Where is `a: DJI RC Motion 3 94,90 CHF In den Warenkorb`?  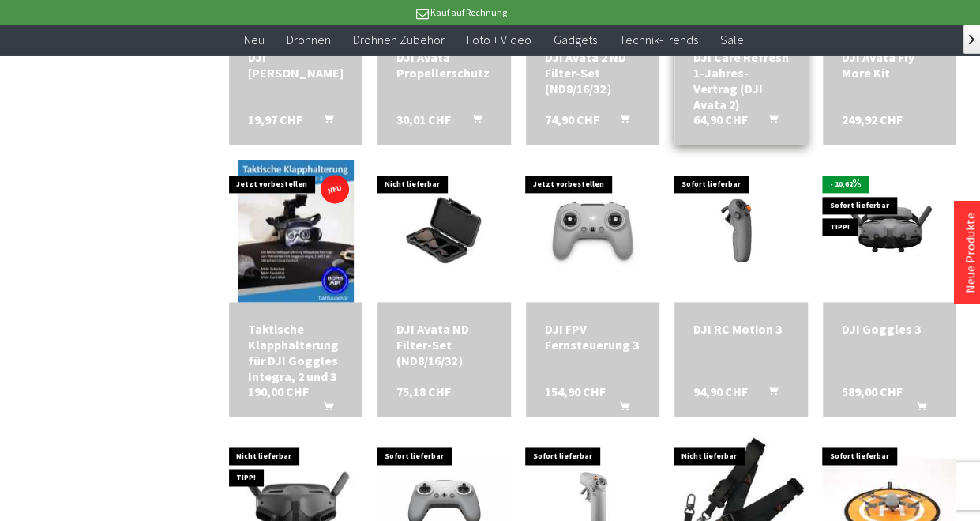 a: DJI RC Motion 3 94,90 CHF In den Warenkorb is located at coordinates (741, 329).